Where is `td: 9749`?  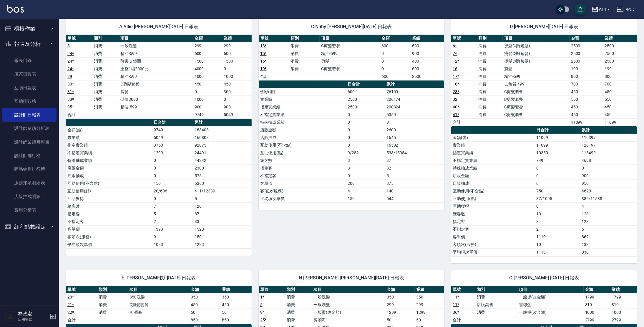 td: 9749 is located at coordinates (208, 114).